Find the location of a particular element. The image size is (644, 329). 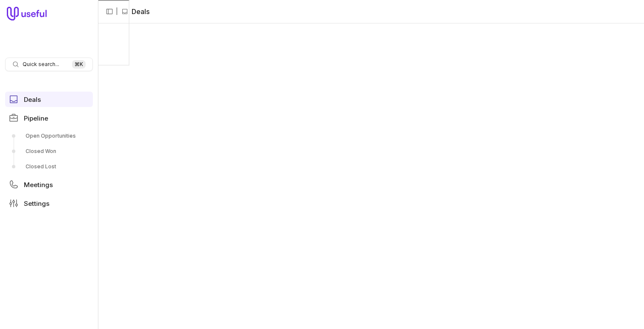

a: Deals is located at coordinates (49, 100).